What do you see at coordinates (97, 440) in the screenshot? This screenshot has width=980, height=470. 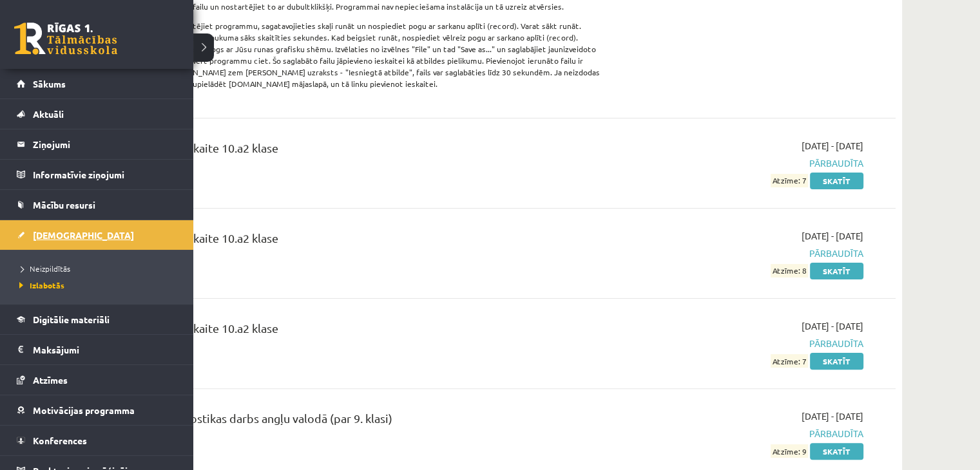 I see `a: Konferences` at bounding box center [97, 440].